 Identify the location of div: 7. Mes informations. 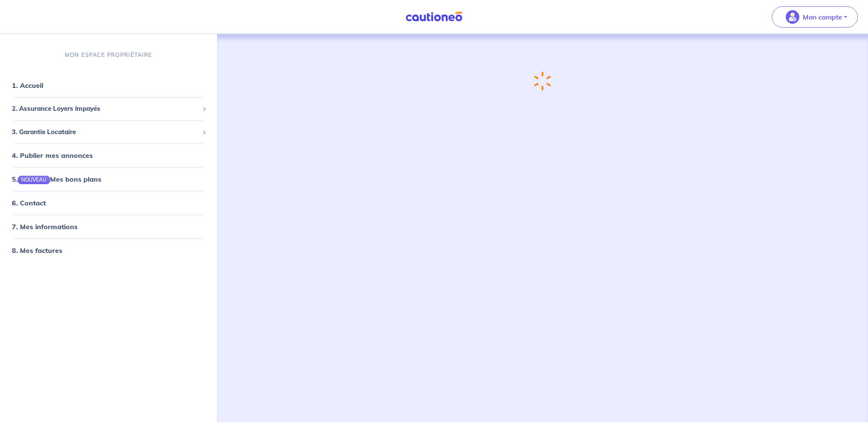
(108, 226).